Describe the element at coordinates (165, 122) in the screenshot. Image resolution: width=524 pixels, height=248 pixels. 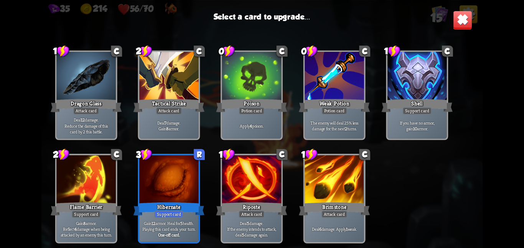
I see `b: 7` at that location.